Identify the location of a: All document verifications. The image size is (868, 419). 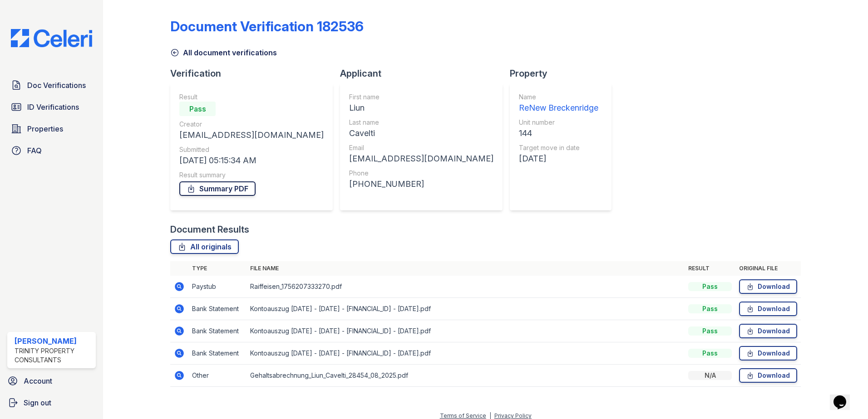
(223, 53).